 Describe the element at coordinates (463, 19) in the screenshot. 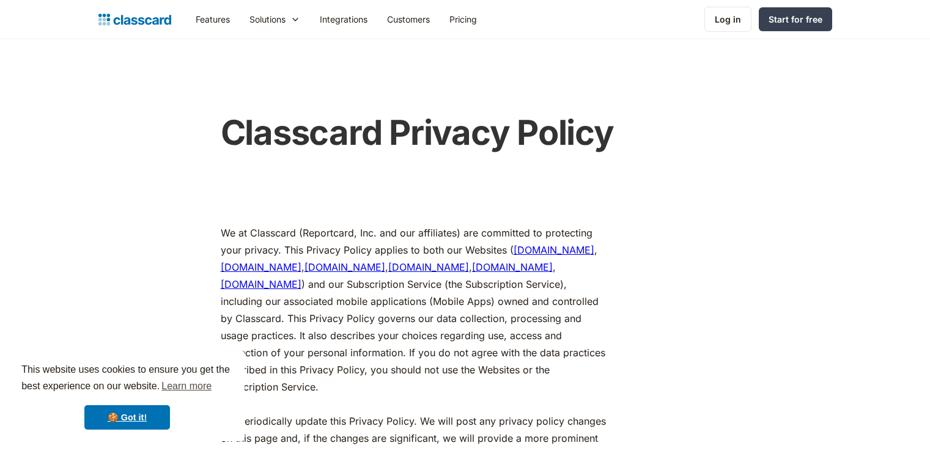

I see `a: Pricing` at that location.